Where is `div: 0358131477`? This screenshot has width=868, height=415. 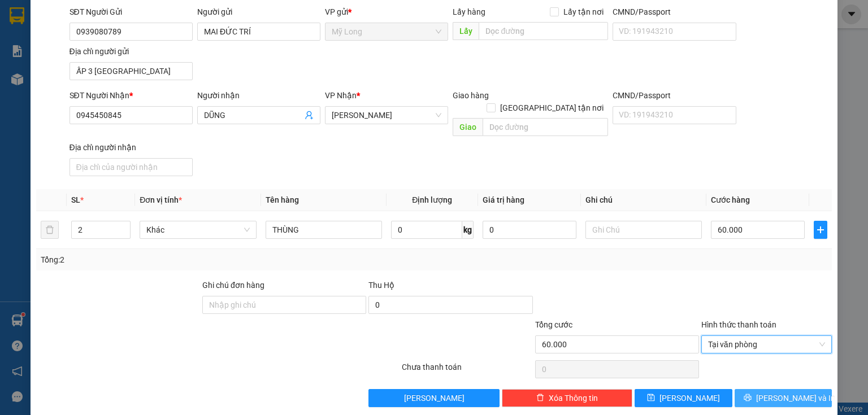 div: 0358131477 is located at coordinates (189, 57).